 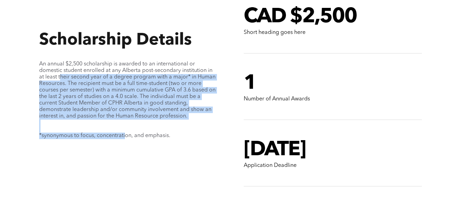 I want to click on span: Application Deadline, so click(x=270, y=166).